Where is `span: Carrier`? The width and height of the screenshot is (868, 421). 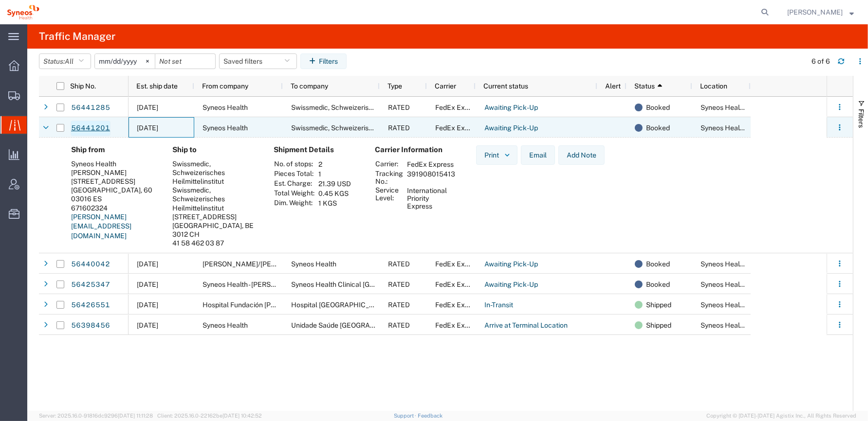
span: Carrier is located at coordinates (445, 86).